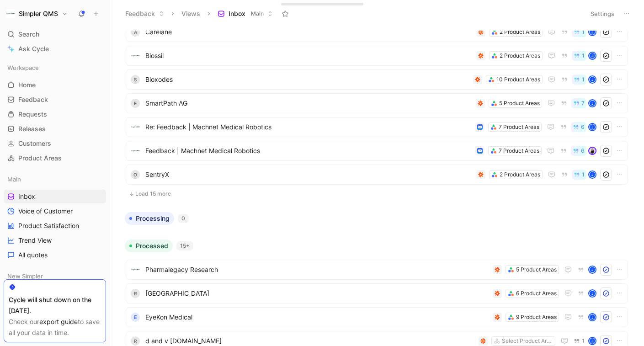 The width and height of the screenshot is (644, 346). Describe the element at coordinates (48, 226) in the screenshot. I see `span: Product Satisfaction` at that location.